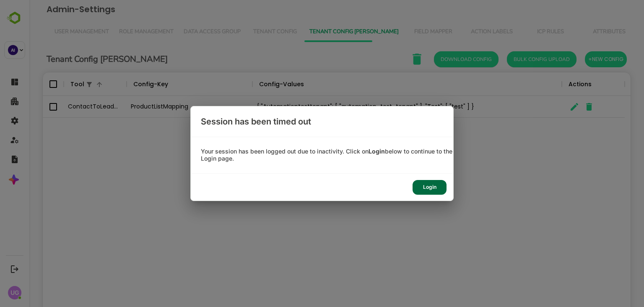 The image size is (644, 307). Describe the element at coordinates (322, 155) in the screenshot. I see `div: Your session has been logged out due to inactivity. Click on below to continue to the Login page.` at that location.